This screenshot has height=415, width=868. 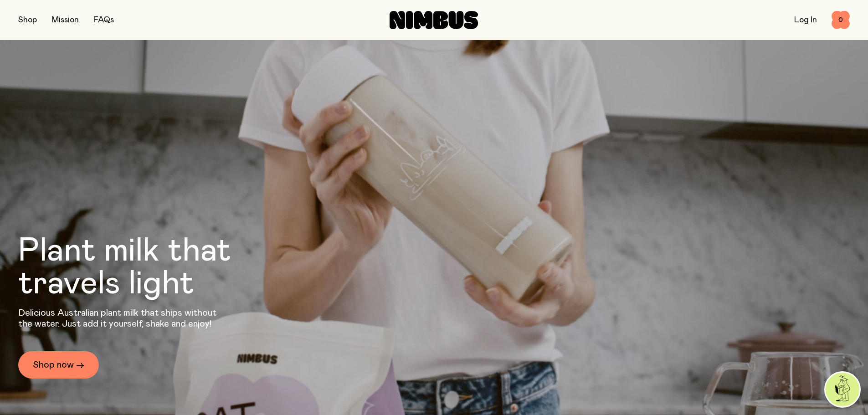 What do you see at coordinates (120, 319) in the screenshot?
I see `p: Delicious Australian plant milk that ships without the water. Just add it yourself, shake and enjoy!` at bounding box center [120, 319].